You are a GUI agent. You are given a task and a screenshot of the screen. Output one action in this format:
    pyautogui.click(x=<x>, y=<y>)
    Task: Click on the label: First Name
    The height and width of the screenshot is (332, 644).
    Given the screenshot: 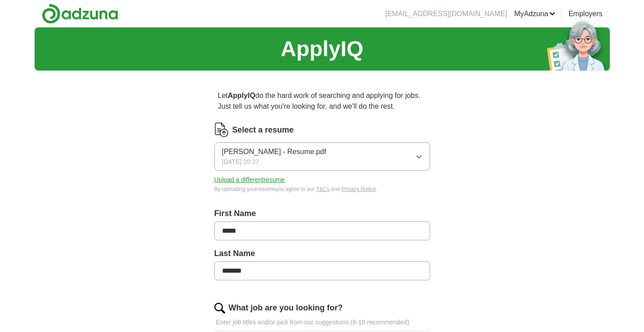 What is the action you would take?
    pyautogui.click(x=322, y=213)
    